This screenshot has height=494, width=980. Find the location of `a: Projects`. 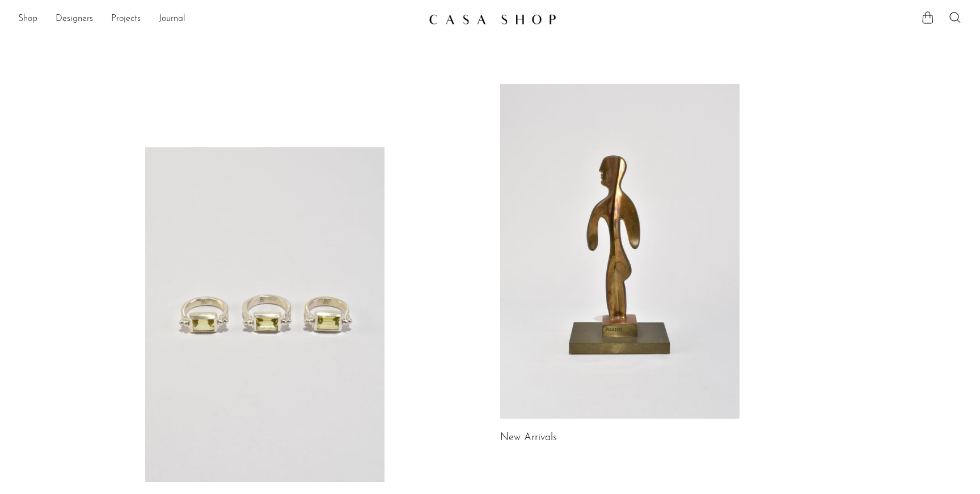

a: Projects is located at coordinates (125, 19).